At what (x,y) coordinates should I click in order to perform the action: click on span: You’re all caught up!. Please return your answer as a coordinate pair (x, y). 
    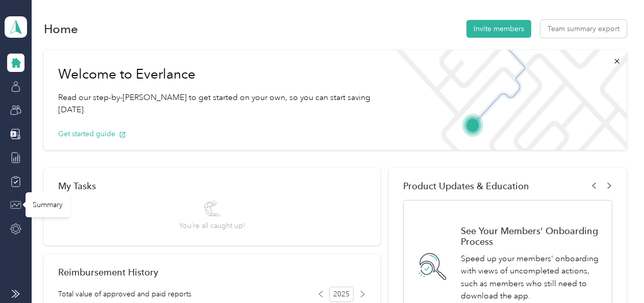
    Looking at the image, I should click on (211, 226).